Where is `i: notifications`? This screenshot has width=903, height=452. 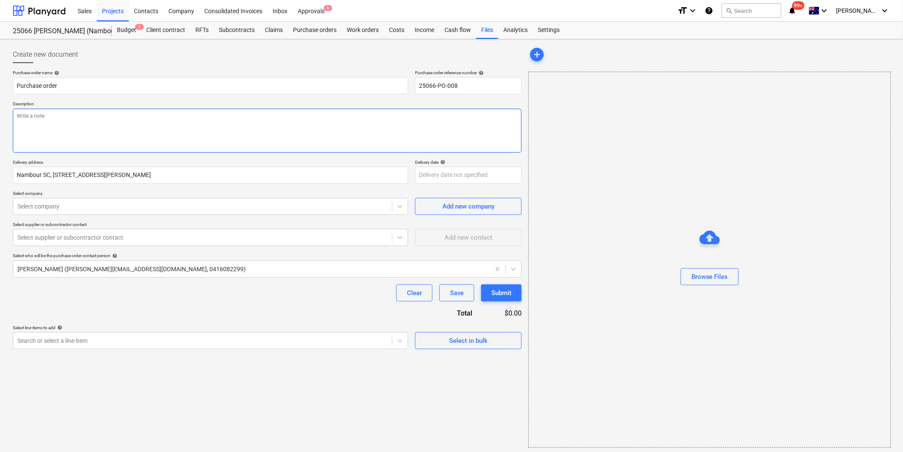
i: notifications is located at coordinates (793, 11).